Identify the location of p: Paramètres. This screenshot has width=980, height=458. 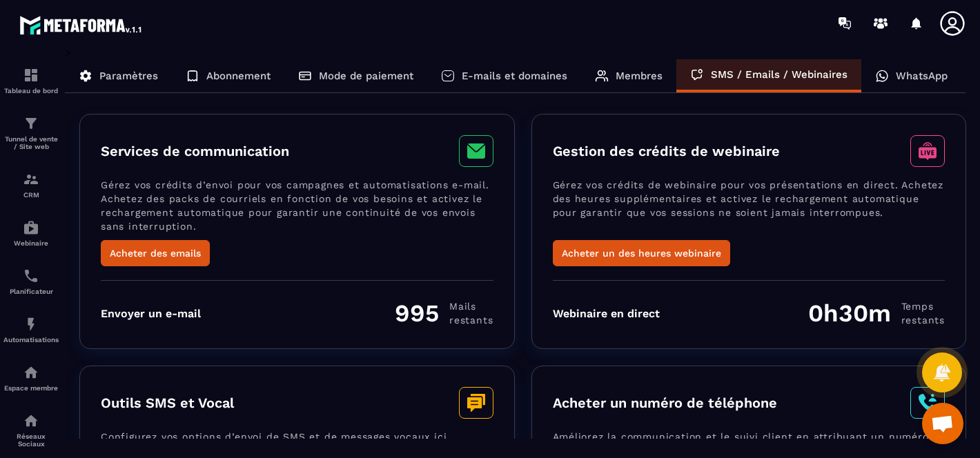
(129, 75).